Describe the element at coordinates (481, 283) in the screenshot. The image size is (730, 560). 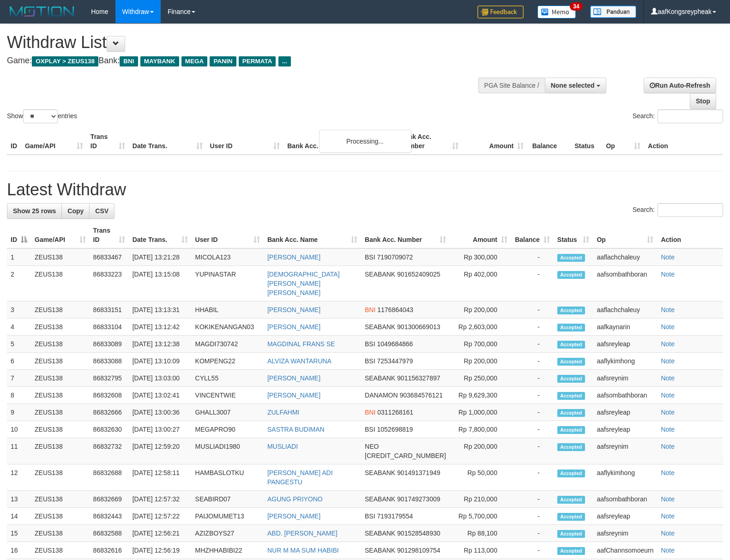
I see `td: Rp 402,000` at that location.